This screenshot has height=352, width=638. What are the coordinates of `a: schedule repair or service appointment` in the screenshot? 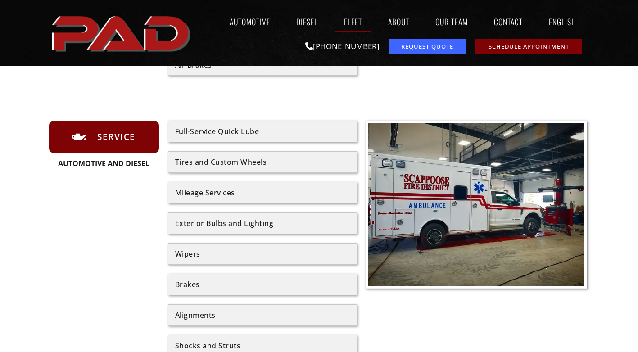 It's located at (528, 46).